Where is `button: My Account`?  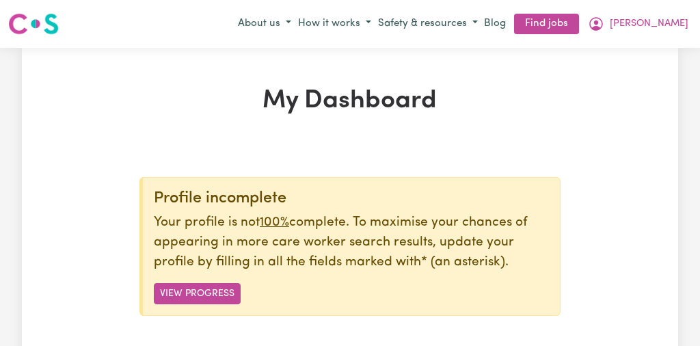
button: My Account is located at coordinates (638, 24).